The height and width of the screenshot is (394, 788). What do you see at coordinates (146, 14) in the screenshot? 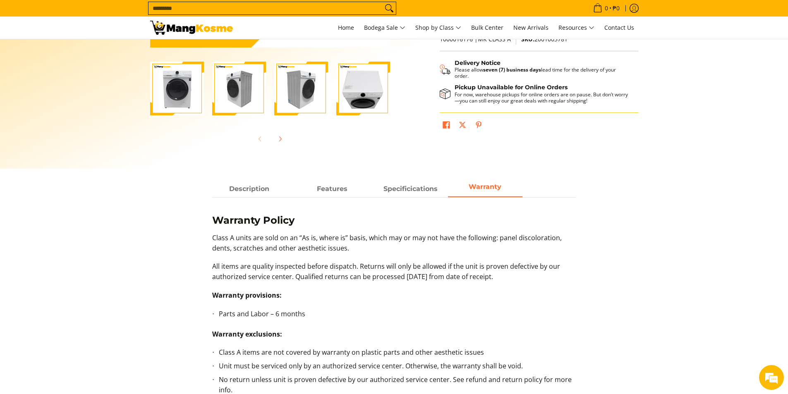
I see `div: Minimize live chat window` at bounding box center [146, 14].